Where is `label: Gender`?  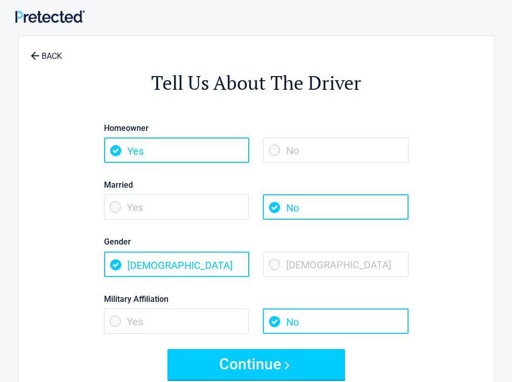
label: Gender is located at coordinates (256, 242).